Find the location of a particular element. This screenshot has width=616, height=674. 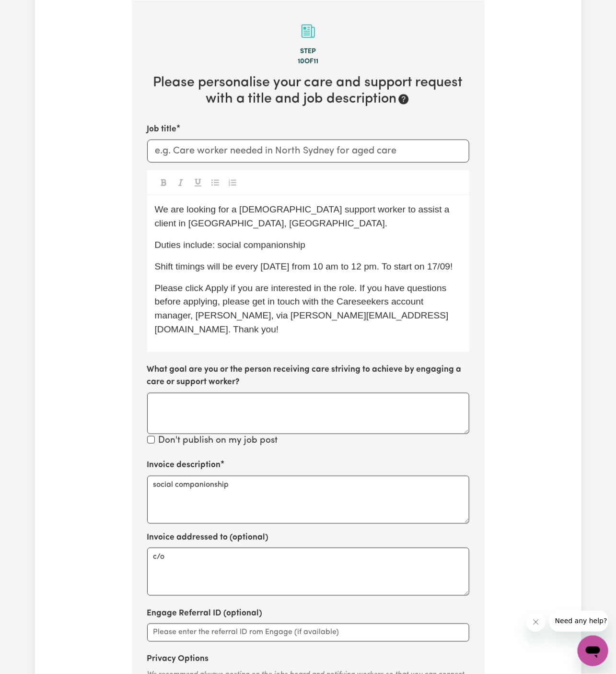

input: Please enter the referral ID rom Engage (if available) is located at coordinates (308, 632).